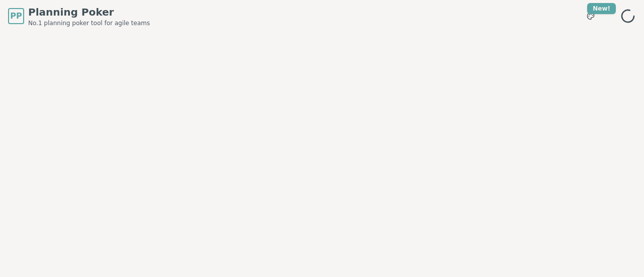 This screenshot has width=644, height=277. What do you see at coordinates (591, 16) in the screenshot?
I see `button: New!` at bounding box center [591, 16].